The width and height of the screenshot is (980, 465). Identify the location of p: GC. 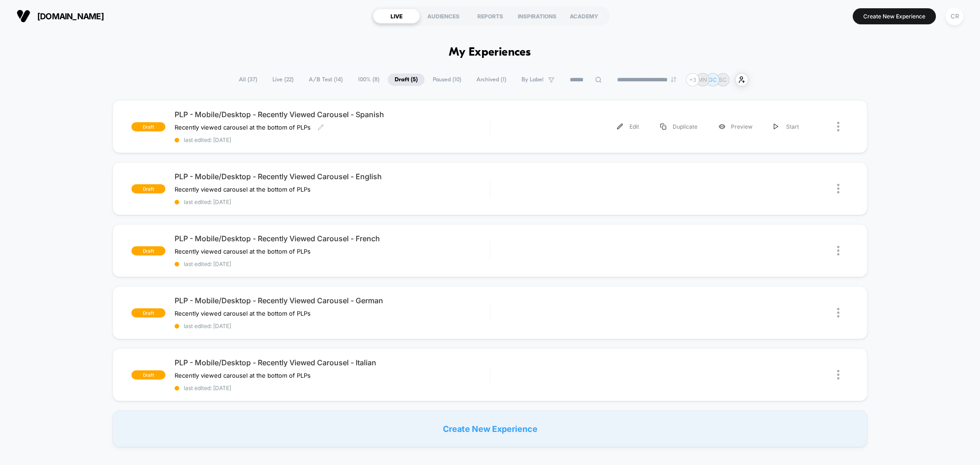
(713, 79).